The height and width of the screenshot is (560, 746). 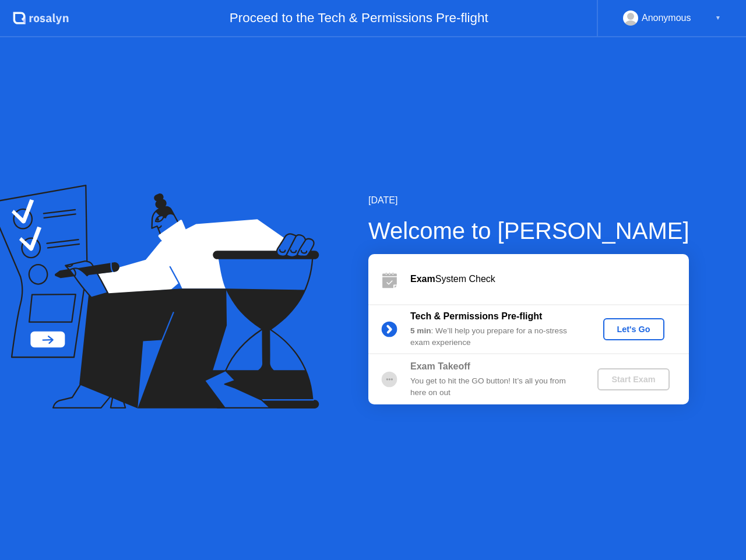 I want to click on div: Start Exam, so click(x=633, y=379).